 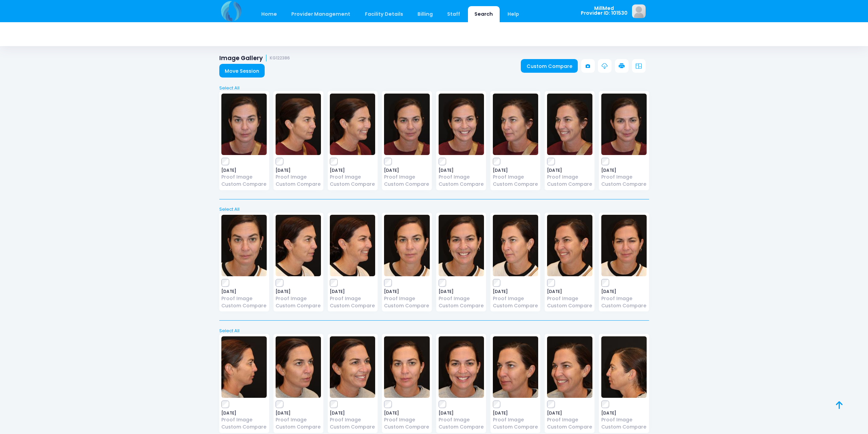 I want to click on a: Search, so click(x=483, y=14).